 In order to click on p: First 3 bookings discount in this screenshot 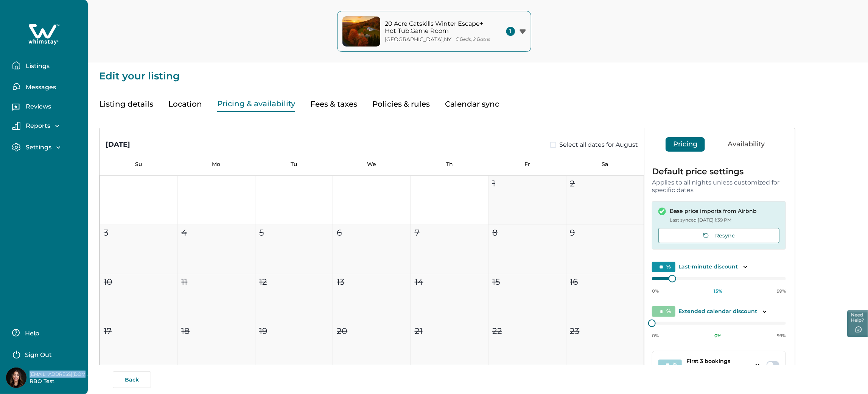, I will do `click(718, 365)`.